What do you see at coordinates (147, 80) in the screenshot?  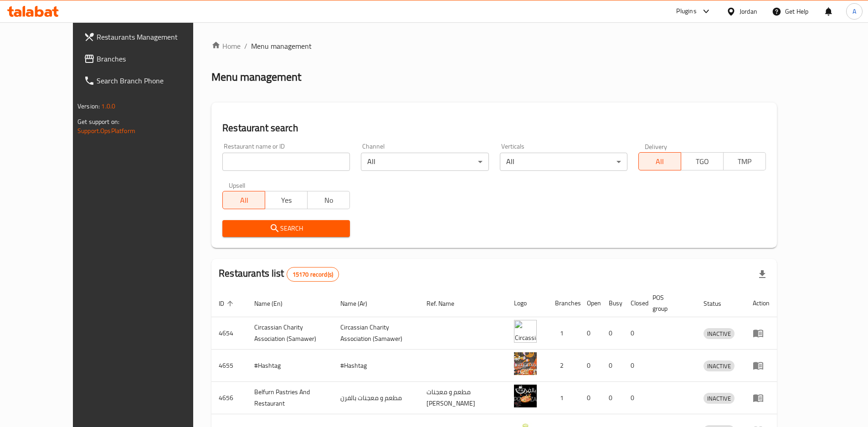 I see `a: Search Branch Phone` at bounding box center [147, 80].